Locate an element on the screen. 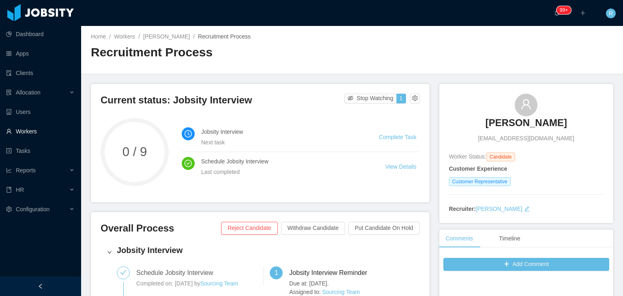  span: R is located at coordinates (611, 13).